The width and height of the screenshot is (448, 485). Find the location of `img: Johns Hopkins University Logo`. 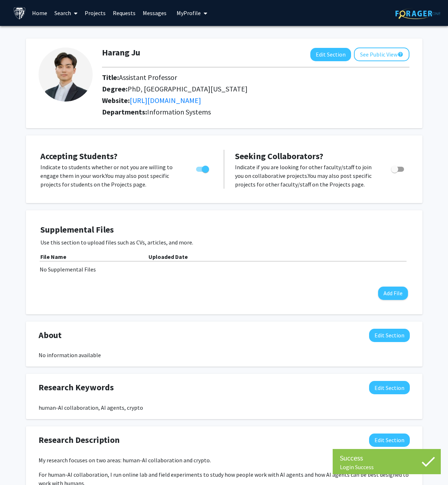

img: Johns Hopkins University Logo is located at coordinates (20, 13).